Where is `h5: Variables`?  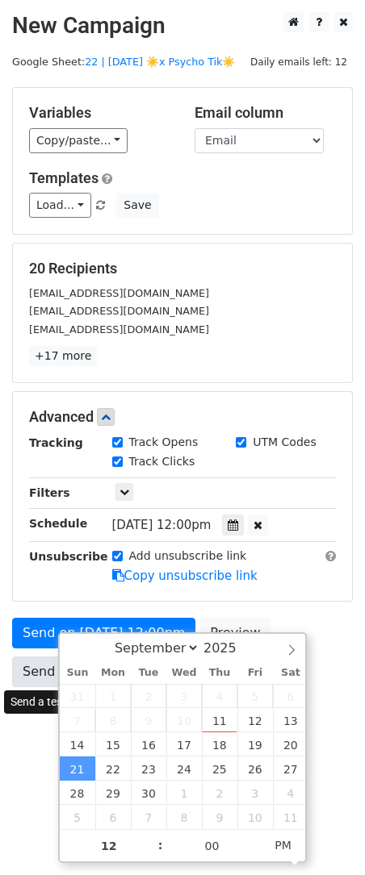 h5: Variables is located at coordinates (99, 113).